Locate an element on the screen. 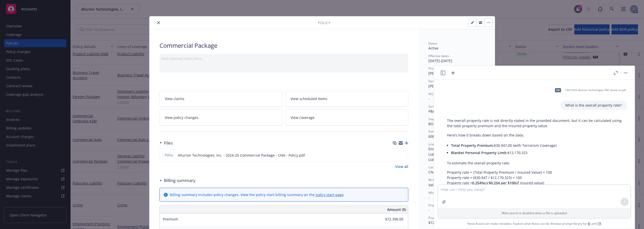 The width and height of the screenshot is (644, 229). a: View claims is located at coordinates (221, 98).